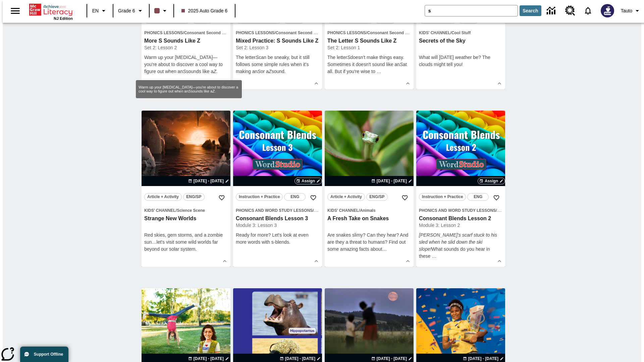  What do you see at coordinates (277, 65) in the screenshot?
I see `p: The letter can be sneaky, but it still follows some simple rules when it's making an or a sound.` at bounding box center [277, 65].